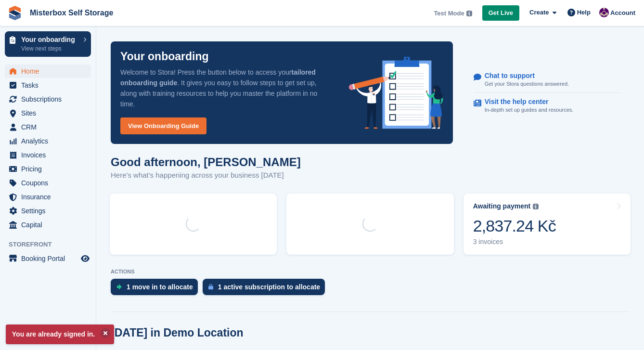 The height and width of the screenshot is (350, 644). What do you see at coordinates (50, 258) in the screenshot?
I see `span: Booking Portal` at bounding box center [50, 258].